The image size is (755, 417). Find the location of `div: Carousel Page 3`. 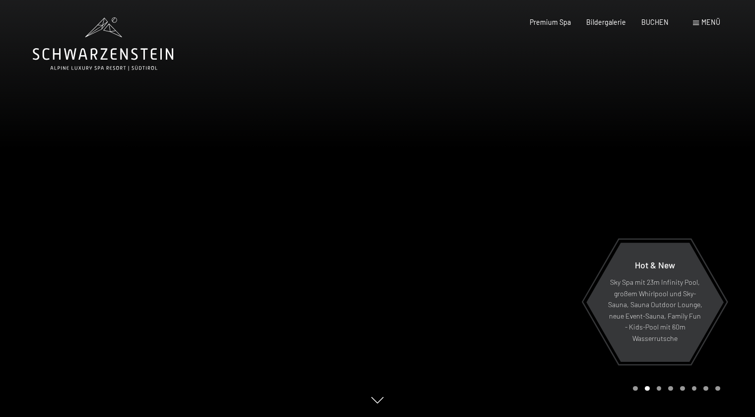

div: Carousel Page 3 is located at coordinates (659, 388).